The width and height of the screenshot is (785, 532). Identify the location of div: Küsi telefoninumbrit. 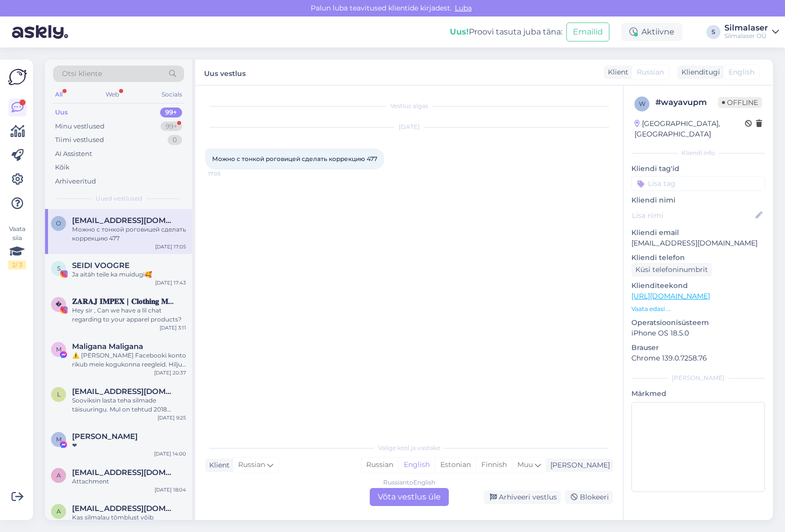
(671, 270).